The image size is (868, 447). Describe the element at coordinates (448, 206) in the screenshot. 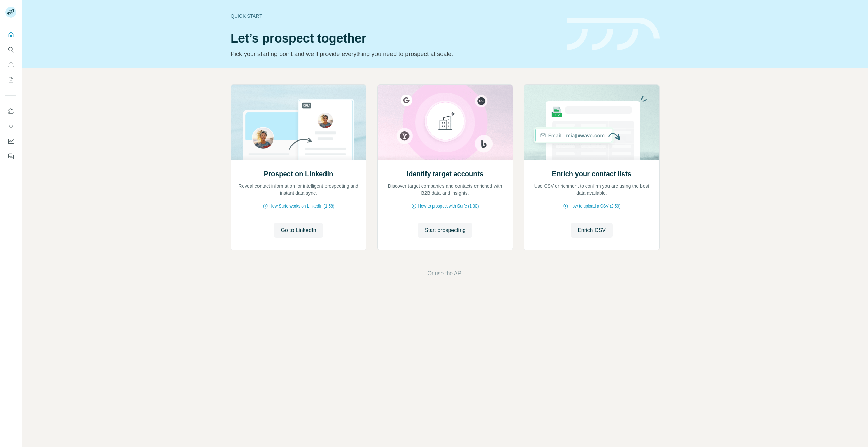

I see `span: How to prospect with Surfe (1:30)` at that location.